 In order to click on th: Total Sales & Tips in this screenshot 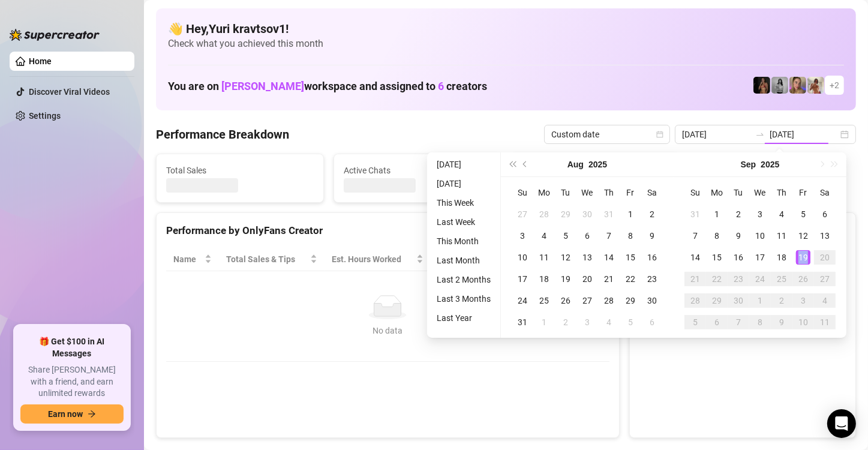, I will do `click(272, 259)`.